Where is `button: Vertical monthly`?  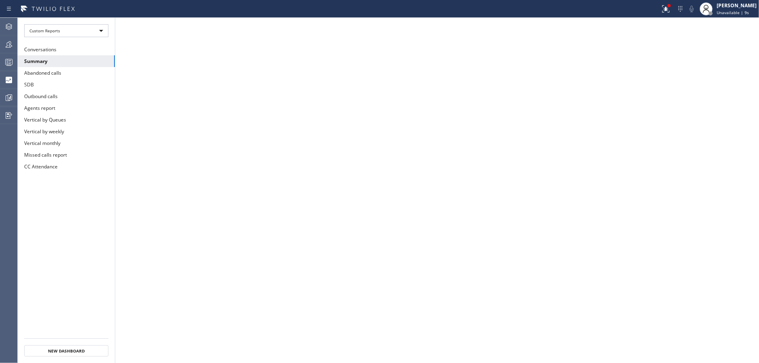 button: Vertical monthly is located at coordinates (66, 143).